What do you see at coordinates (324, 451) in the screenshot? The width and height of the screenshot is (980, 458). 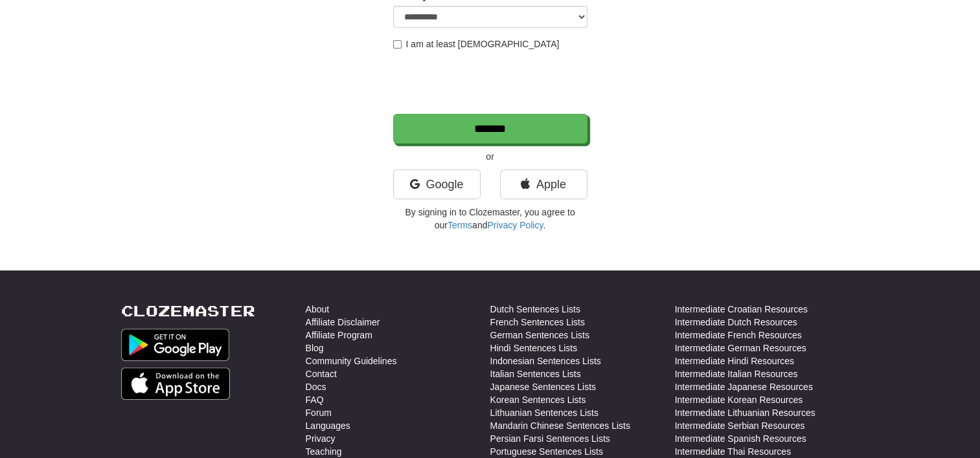 I see `a: Teaching` at bounding box center [324, 451].